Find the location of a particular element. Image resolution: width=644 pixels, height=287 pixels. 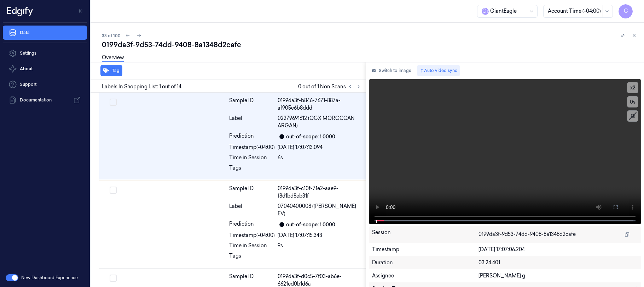

button: C is located at coordinates (626, 11).